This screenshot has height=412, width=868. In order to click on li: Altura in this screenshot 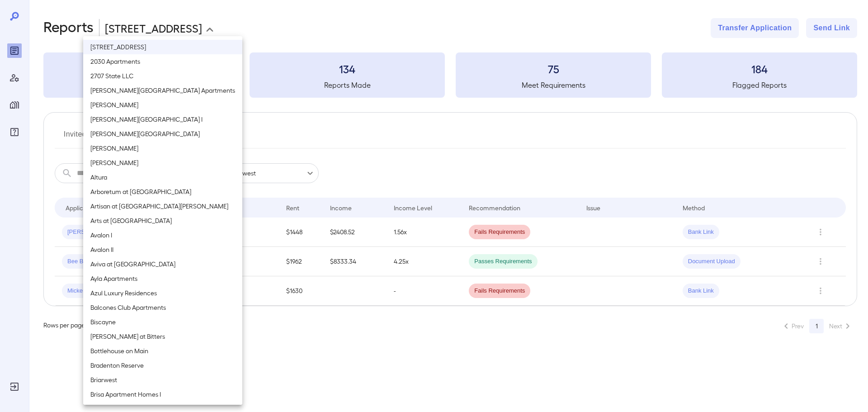, I will do `click(163, 178)`.